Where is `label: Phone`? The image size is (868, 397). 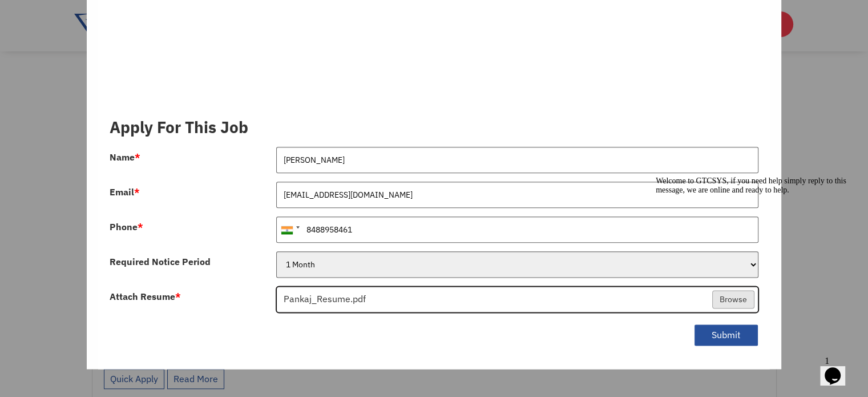 label: Phone is located at coordinates (126, 227).